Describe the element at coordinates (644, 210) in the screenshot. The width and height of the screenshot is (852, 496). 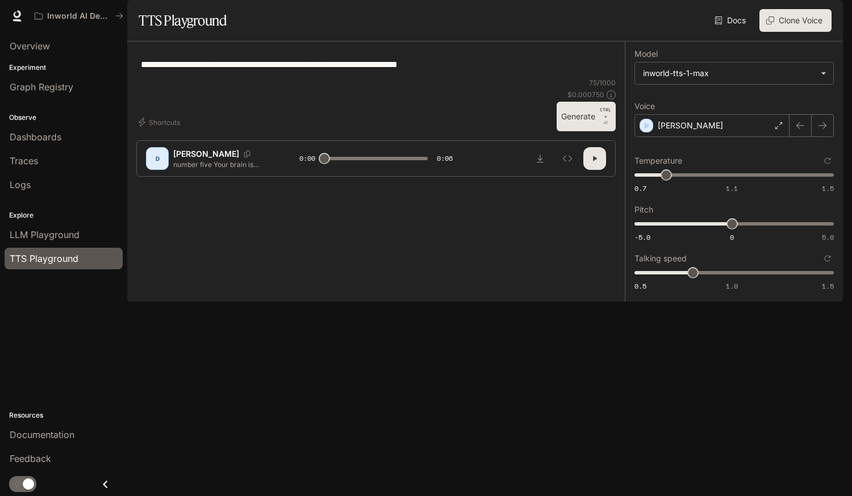
I see `p: Pitch` at that location.